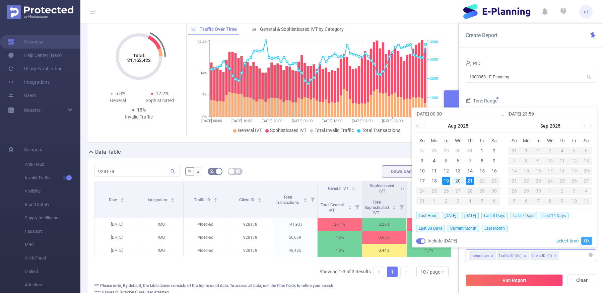 The width and height of the screenshot is (603, 293). Describe the element at coordinates (538, 151) in the screenshot. I see `td: September 2, 2025` at that location.